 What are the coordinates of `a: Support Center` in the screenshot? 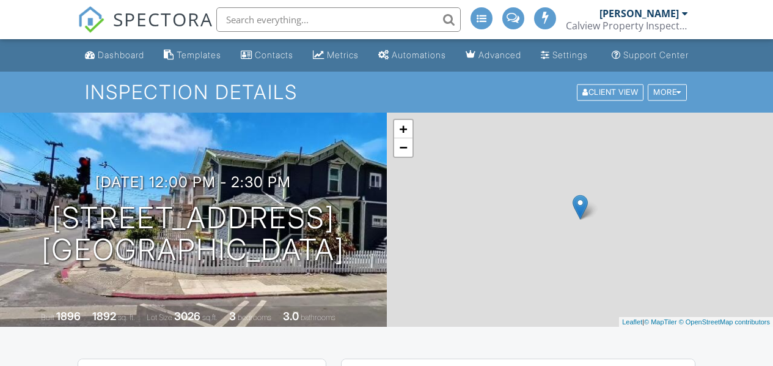 It's located at (650, 55).